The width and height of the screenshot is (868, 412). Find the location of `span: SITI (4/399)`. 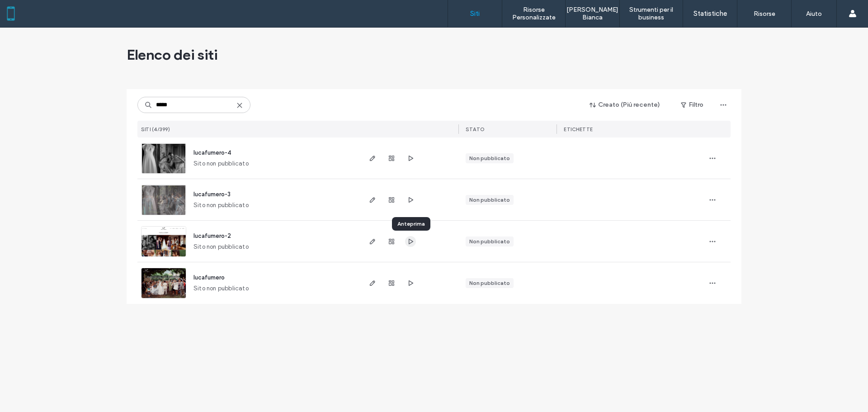

span: SITI (4/399) is located at coordinates (156, 130).